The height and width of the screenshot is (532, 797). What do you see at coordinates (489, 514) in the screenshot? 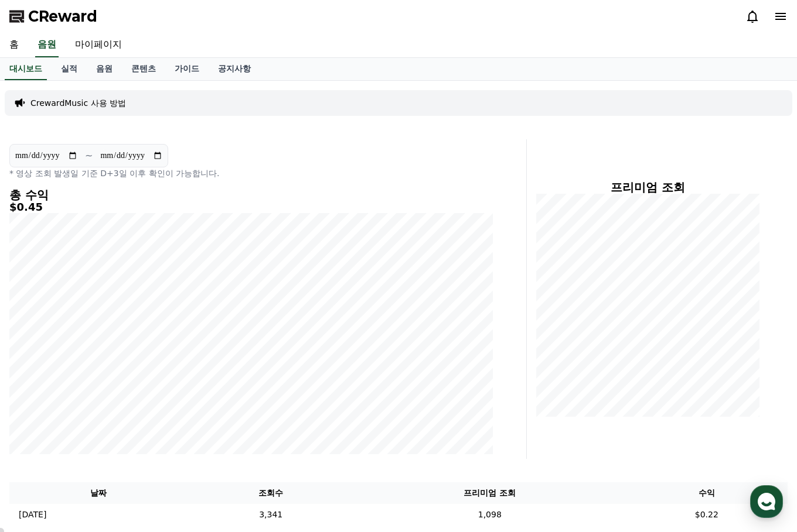
I see `td: 1,098` at bounding box center [489, 514].